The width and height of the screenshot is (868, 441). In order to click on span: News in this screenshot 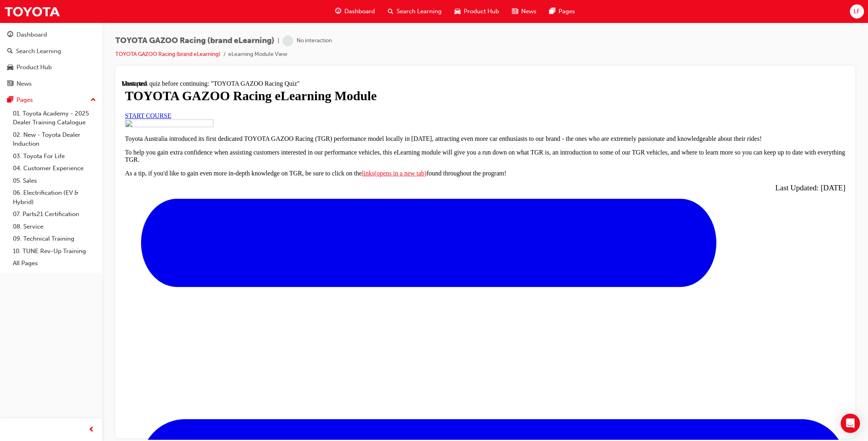, I will do `click(528, 11)`.